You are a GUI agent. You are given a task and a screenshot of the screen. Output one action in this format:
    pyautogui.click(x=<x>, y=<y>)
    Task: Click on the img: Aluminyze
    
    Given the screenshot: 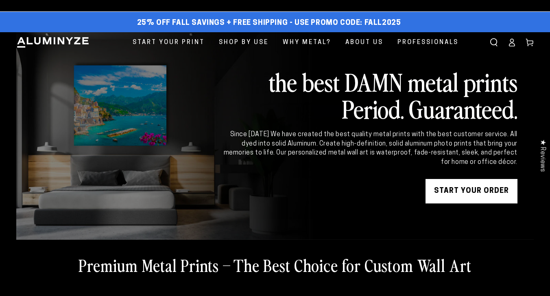 What is the action you would take?
    pyautogui.click(x=53, y=42)
    